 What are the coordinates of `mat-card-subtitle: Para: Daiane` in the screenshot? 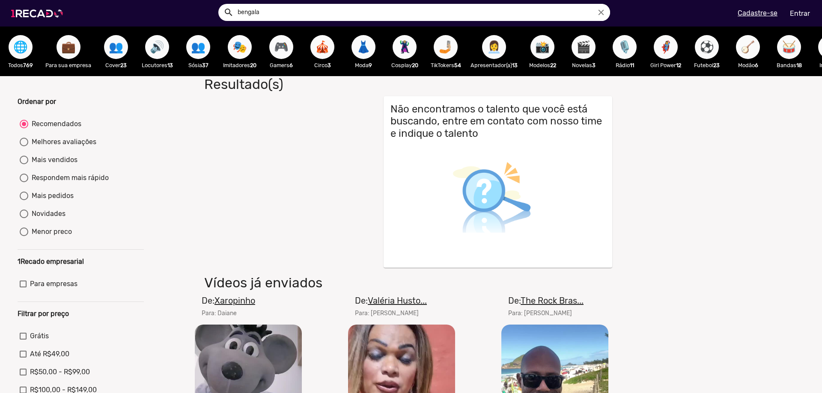 It's located at (228, 313).